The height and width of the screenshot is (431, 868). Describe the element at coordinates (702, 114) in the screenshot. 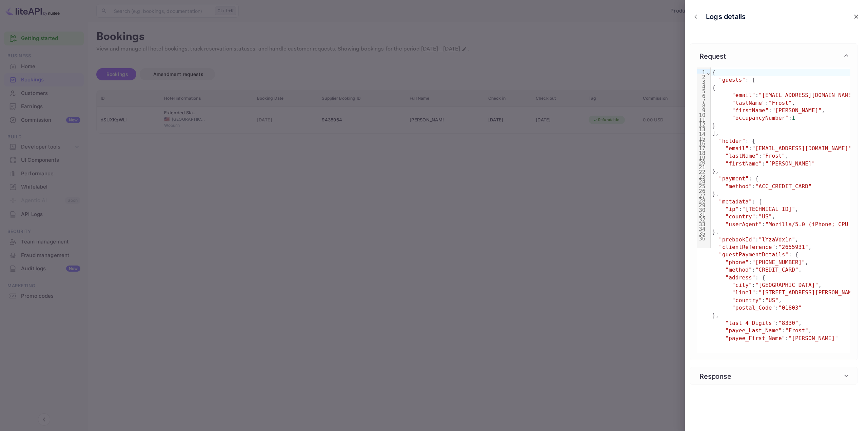

I see `div: 10` at that location.